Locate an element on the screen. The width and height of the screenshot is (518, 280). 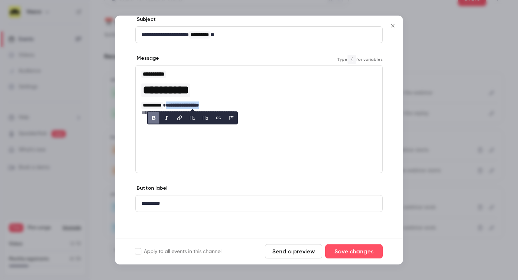
button: Save changes is located at coordinates (354, 251).